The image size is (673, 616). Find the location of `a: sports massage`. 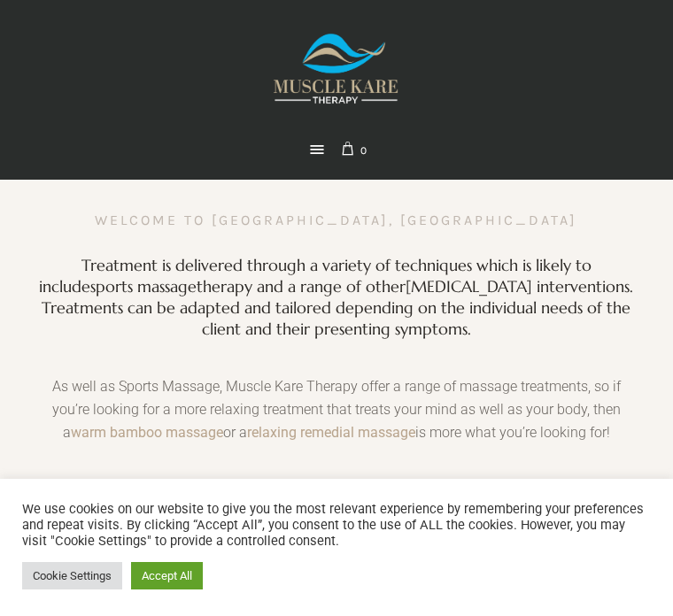

a: sports massage is located at coordinates (143, 286).